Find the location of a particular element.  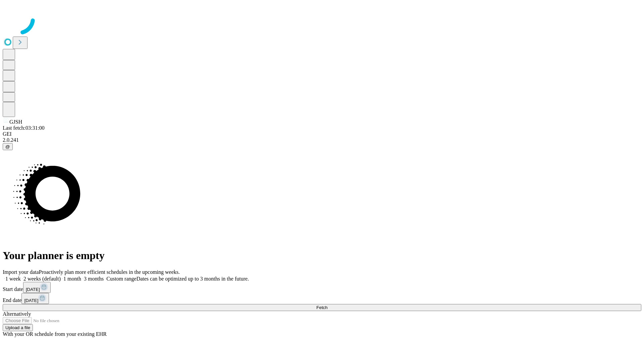

button: Fetch is located at coordinates (322, 307).